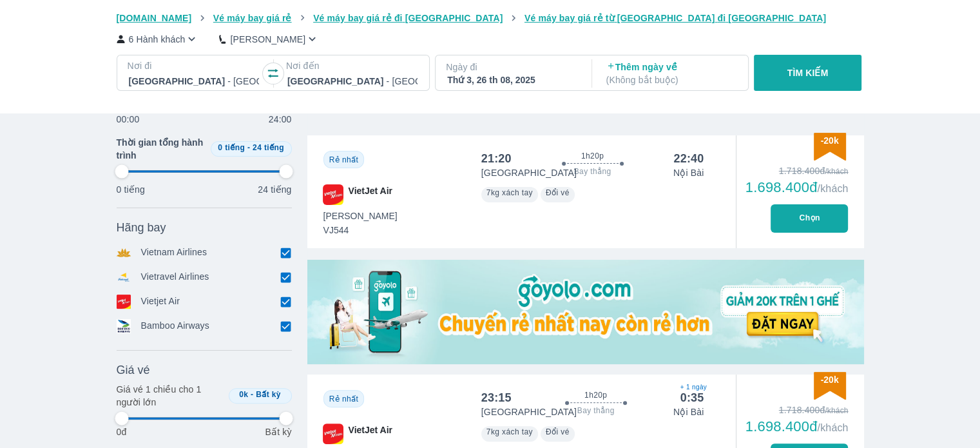  I want to click on span: Hãng bay, so click(141, 227).